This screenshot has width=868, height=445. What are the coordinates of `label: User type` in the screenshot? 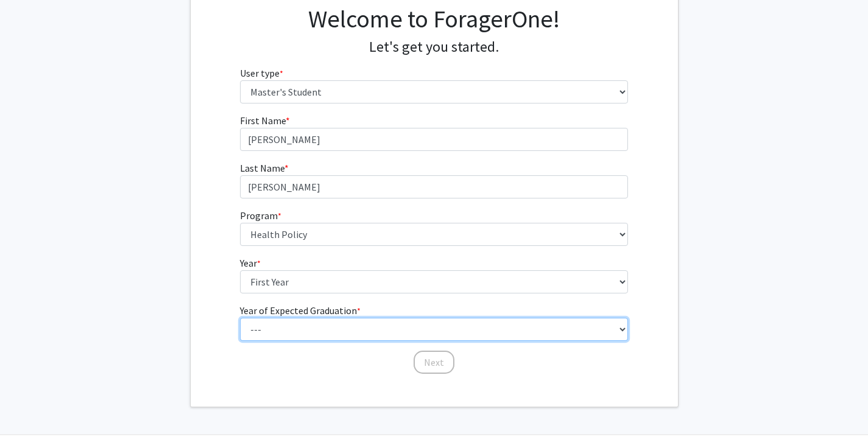 It's located at (262, 73).